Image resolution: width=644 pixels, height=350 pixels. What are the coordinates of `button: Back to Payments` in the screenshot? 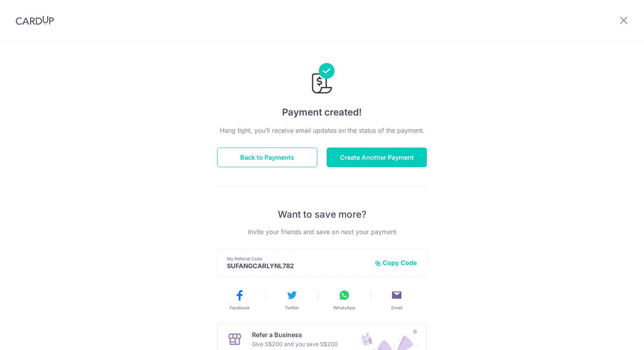 It's located at (267, 157).